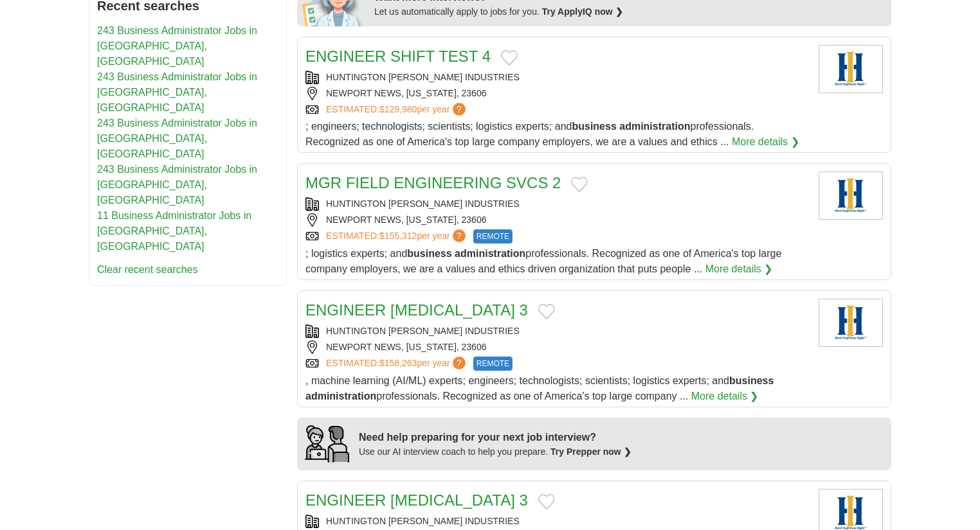  Describe the element at coordinates (629, 11) in the screenshot. I see `div: Let us automatically apply to jobs for you.` at that location.